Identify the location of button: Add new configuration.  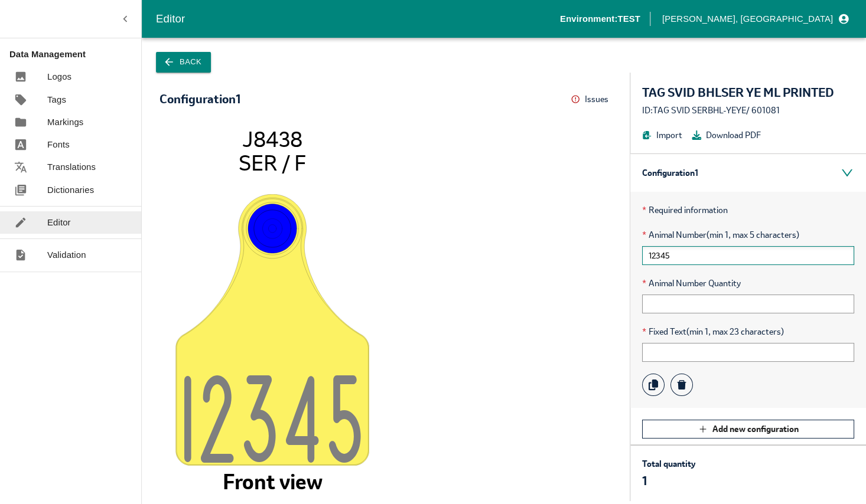
(748, 429).